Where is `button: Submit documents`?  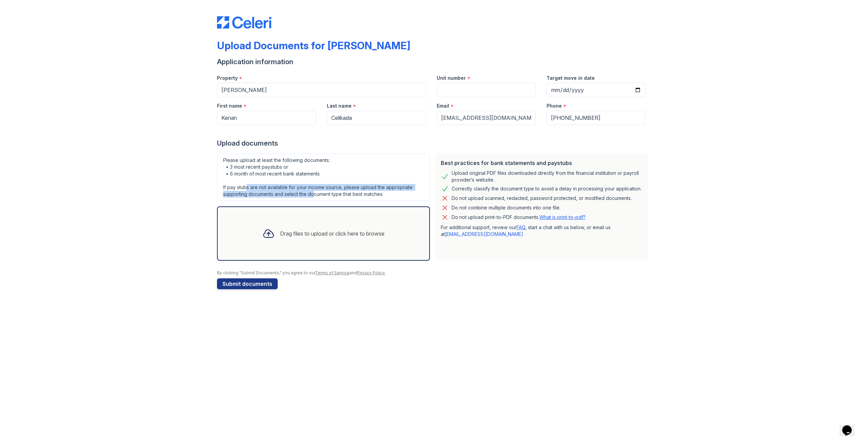
button: Submit documents is located at coordinates (247, 284).